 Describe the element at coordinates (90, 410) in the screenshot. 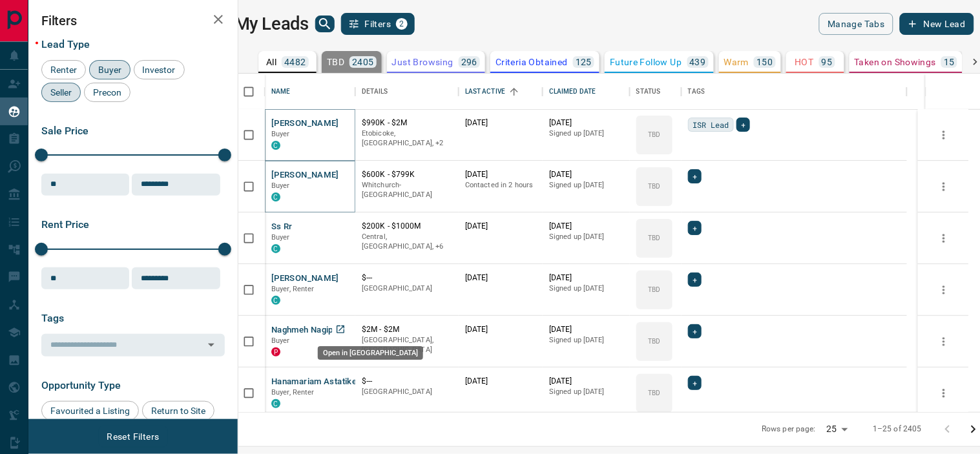

I see `div: Favourited a Listing` at that location.